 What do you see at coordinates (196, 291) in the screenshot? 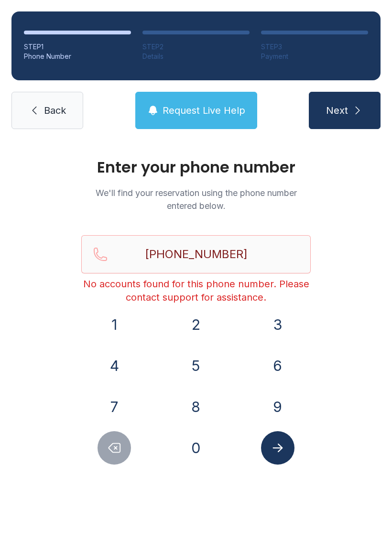
I see `div: No accounts found for this phone number. Please contact support for assistance.` at bounding box center [196, 291].